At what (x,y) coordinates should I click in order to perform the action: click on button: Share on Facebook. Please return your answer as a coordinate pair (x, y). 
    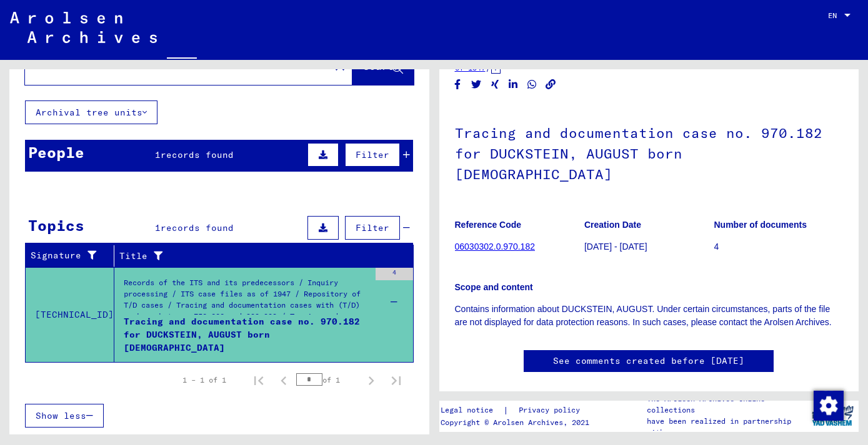
    Looking at the image, I should click on (458, 84).